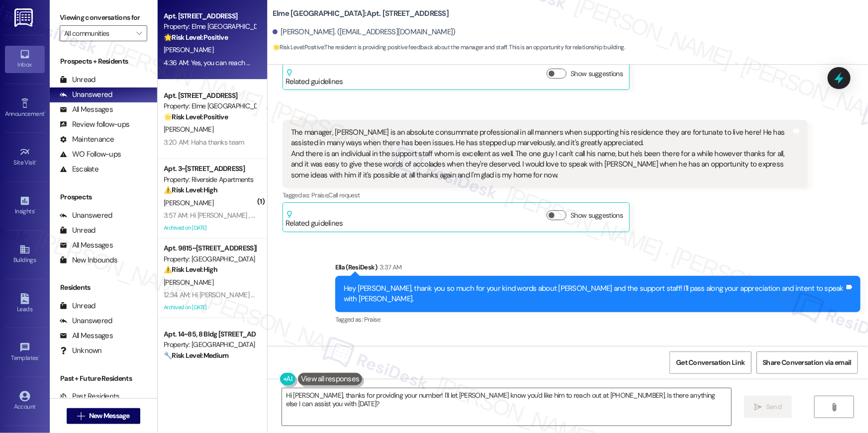 This screenshot has width=868, height=433. I want to click on div: Ella (ResiDesk), so click(598, 269).